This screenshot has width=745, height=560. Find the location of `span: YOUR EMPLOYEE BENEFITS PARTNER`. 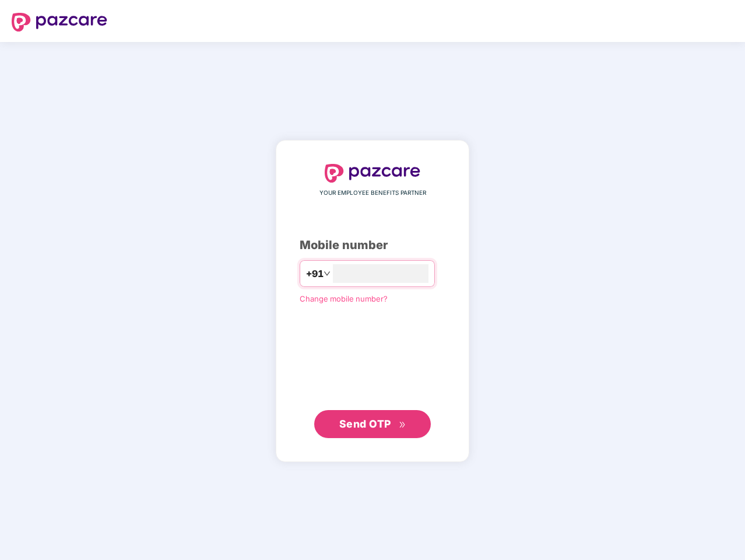

span: YOUR EMPLOYEE BENEFITS PARTNER is located at coordinates (373, 193).